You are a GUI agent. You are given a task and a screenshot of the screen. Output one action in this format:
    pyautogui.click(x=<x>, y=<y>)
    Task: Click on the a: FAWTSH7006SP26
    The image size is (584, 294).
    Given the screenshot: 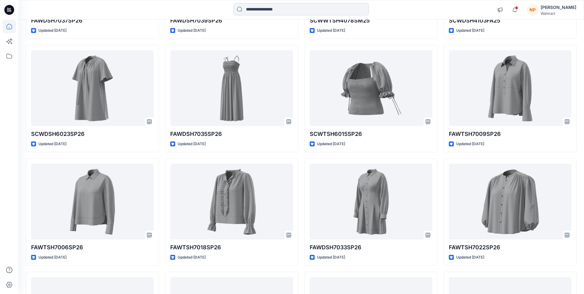 What is the action you would take?
    pyautogui.click(x=92, y=201)
    